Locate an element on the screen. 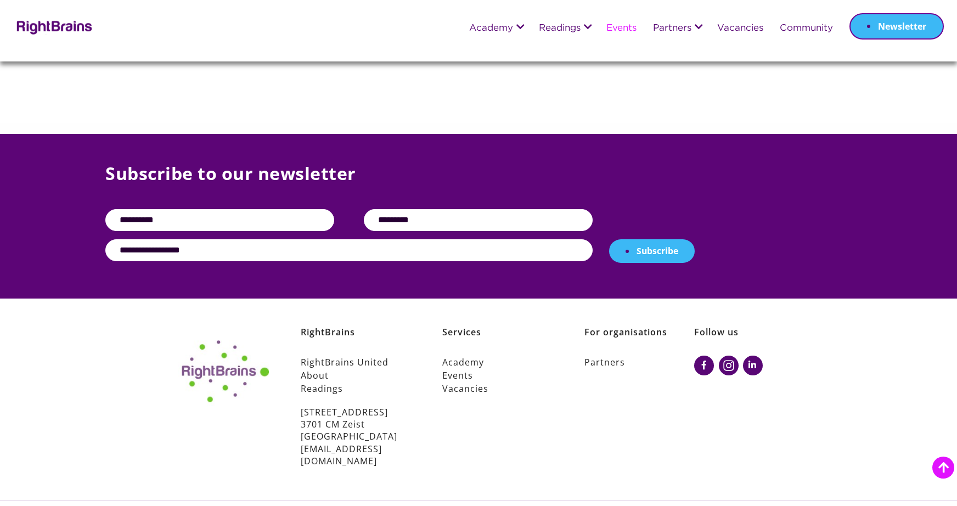 The width and height of the screenshot is (957, 506). p: Subscribe to our newsletter is located at coordinates (478, 185).